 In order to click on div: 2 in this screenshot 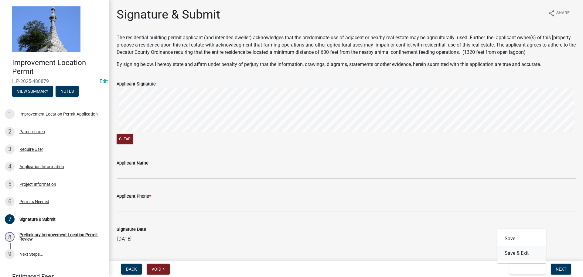, I will do `click(10, 132)`.